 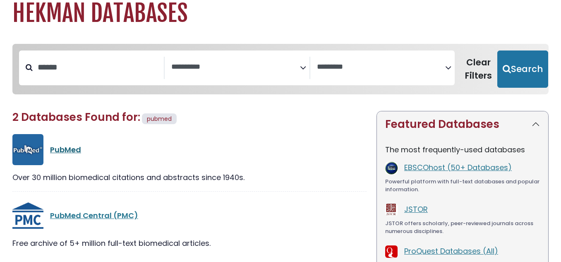 I want to click on span: 2 Databases Found for:, so click(x=76, y=117).